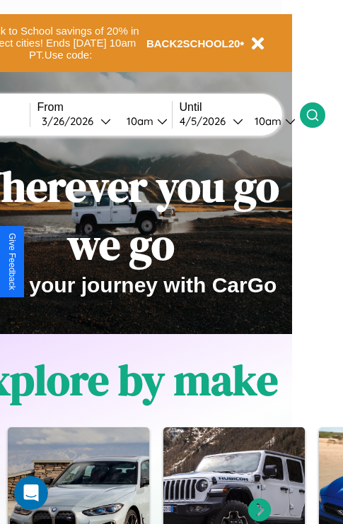 The width and height of the screenshot is (343, 524). What do you see at coordinates (71, 121) in the screenshot?
I see `div: 3 / 26 / 2026` at bounding box center [71, 121].